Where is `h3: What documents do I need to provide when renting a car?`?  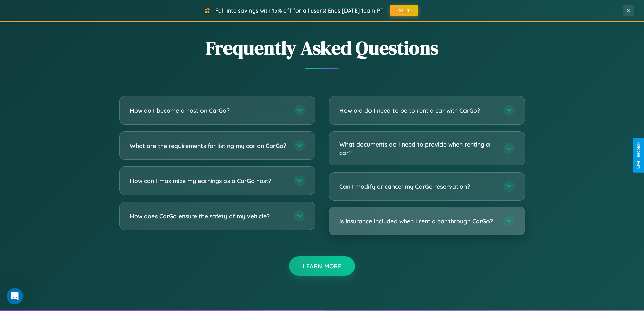 h3: What documents do I need to provide when renting a car? is located at coordinates (418, 148).